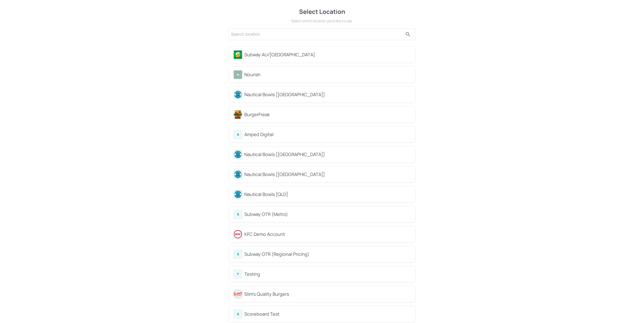 The image size is (644, 323). Describe the element at coordinates (327, 234) in the screenshot. I see `div: KFC Demo Account` at that location.